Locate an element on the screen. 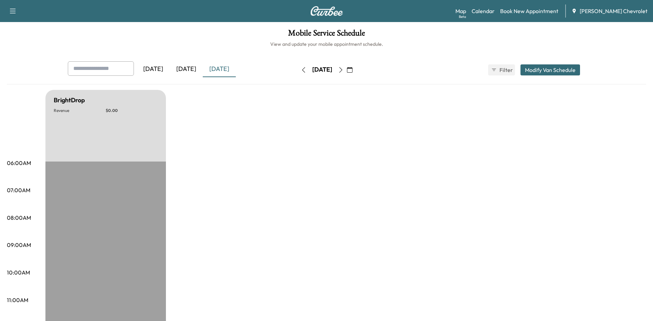 The width and height of the screenshot is (653, 321). p: 10:00AM is located at coordinates (18, 272).